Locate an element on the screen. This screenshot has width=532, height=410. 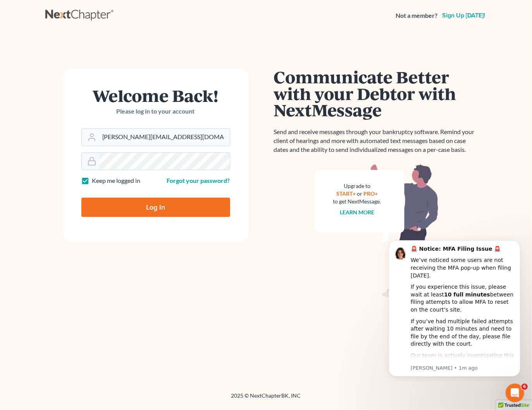
div: message notification from Emma, 1m ago. 🚨 Notice: MFA Filing Issue 🚨 We’ve noticed some users are... is located at coordinates (77, 75).